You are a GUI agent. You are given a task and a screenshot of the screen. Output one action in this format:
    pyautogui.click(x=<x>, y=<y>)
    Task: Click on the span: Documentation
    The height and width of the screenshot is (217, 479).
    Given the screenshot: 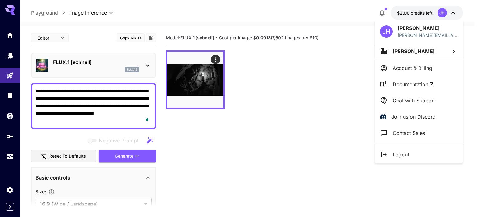 What is the action you would take?
    pyautogui.click(x=413, y=84)
    